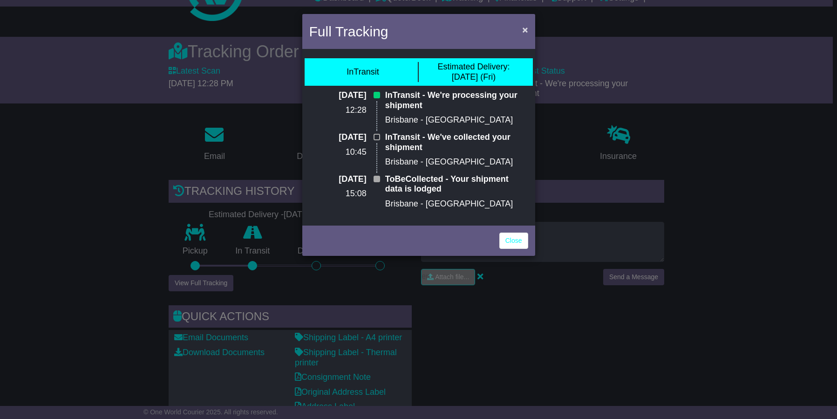 This screenshot has height=419, width=837. Describe the element at coordinates (514, 240) in the screenshot. I see `a: Close` at that location.